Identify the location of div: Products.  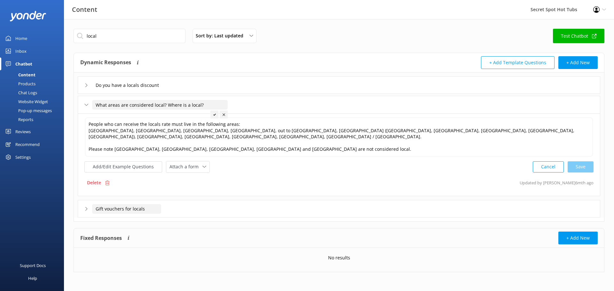
(20, 84).